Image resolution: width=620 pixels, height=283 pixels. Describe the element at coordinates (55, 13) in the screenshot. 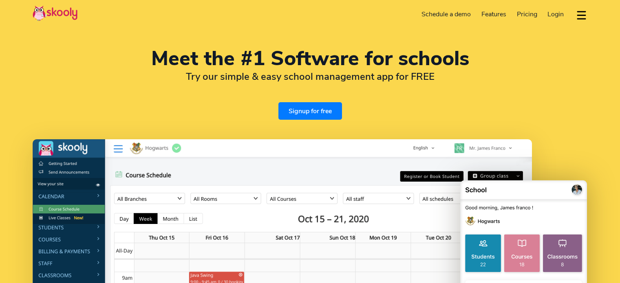

I see `img: Skooly` at that location.